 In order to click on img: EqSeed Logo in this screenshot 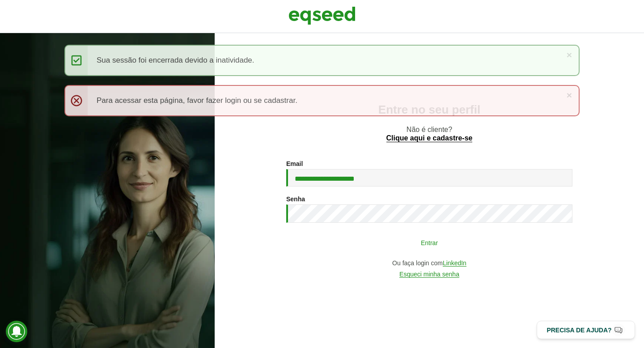, I will do `click(322, 16)`.